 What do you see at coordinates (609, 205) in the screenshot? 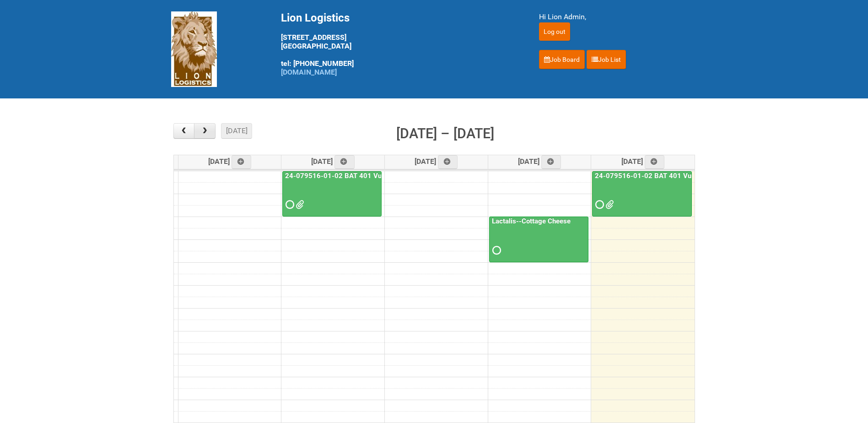
I see `span: 24-079516-01-02 MOR5 10.2.xlsm RAIBAT Vuse Pro Box RCT Study - Pregnancy Test Letter - 11JUL2025....` at bounding box center [609, 205].